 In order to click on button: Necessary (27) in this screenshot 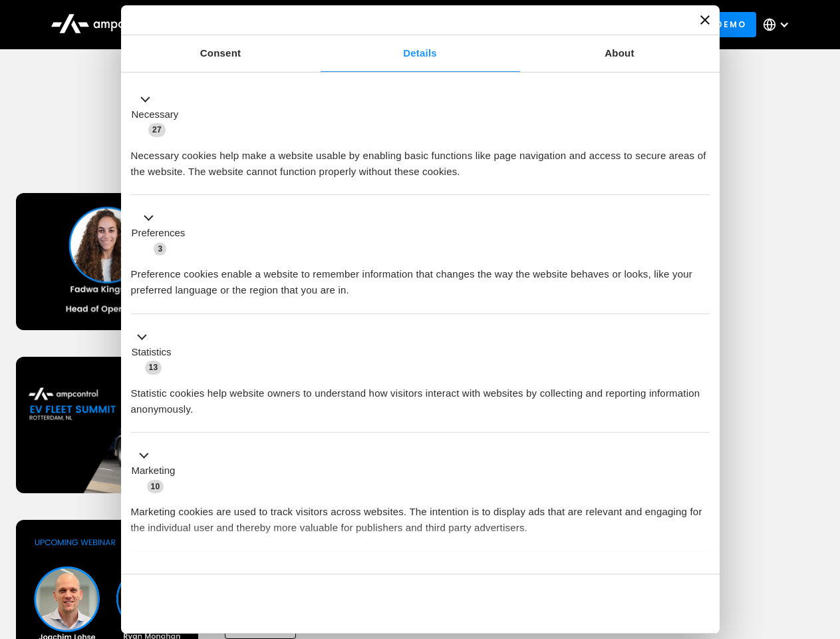, I will do `click(159, 115)`.